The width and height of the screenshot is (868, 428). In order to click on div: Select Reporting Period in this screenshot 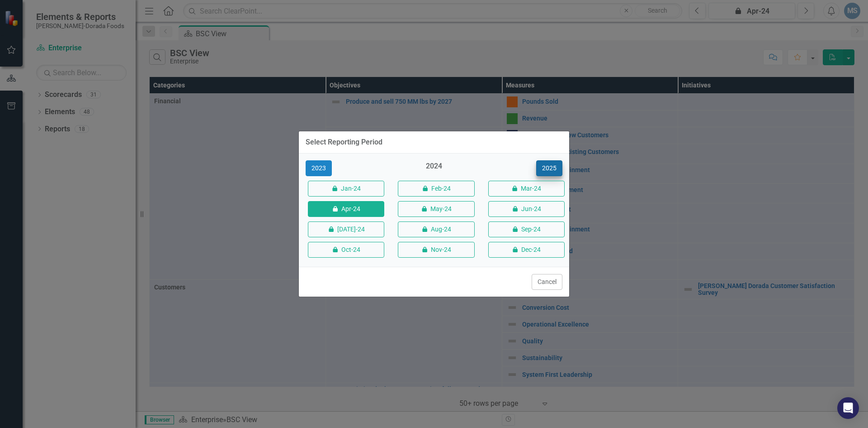, I will do `click(344, 142)`.